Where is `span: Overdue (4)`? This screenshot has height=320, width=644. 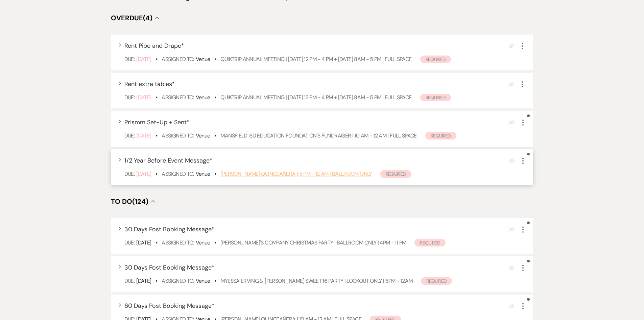 span: Overdue (4) is located at coordinates (131, 18).